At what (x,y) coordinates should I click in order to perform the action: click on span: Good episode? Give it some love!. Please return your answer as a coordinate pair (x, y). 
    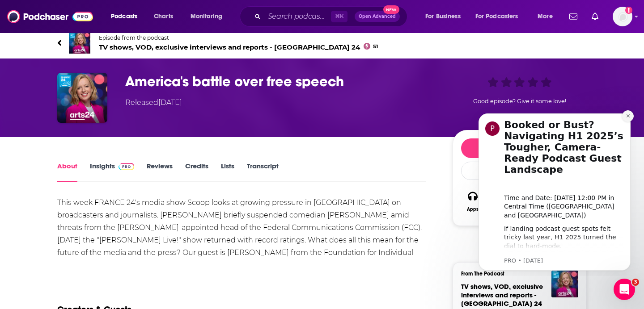
    Looking at the image, I should click on (520, 101).